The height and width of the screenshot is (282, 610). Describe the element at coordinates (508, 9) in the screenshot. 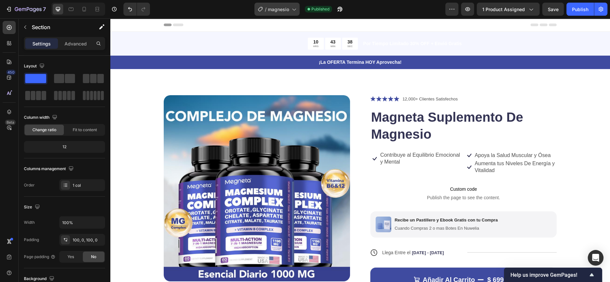

I see `button: 1 product assigned` at that location.